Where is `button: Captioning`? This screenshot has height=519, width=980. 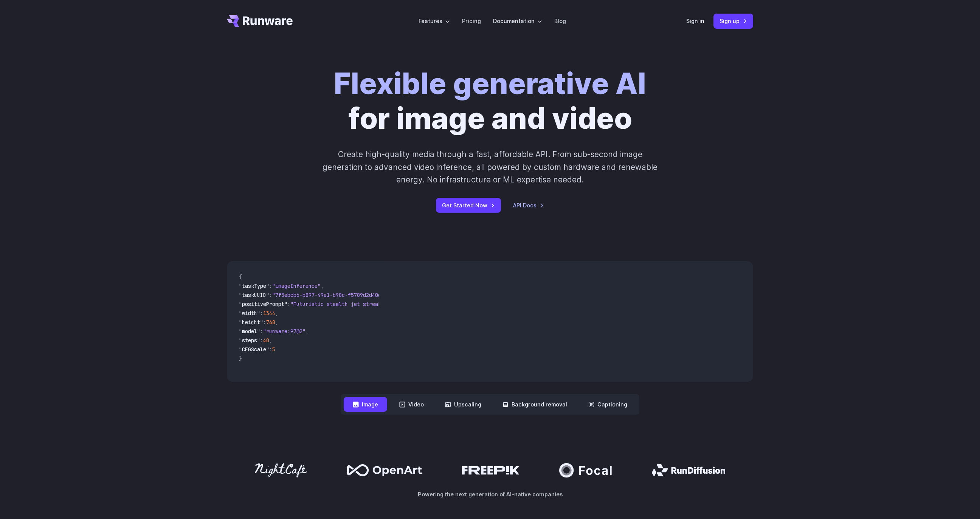
button: Captioning is located at coordinates (607, 404).